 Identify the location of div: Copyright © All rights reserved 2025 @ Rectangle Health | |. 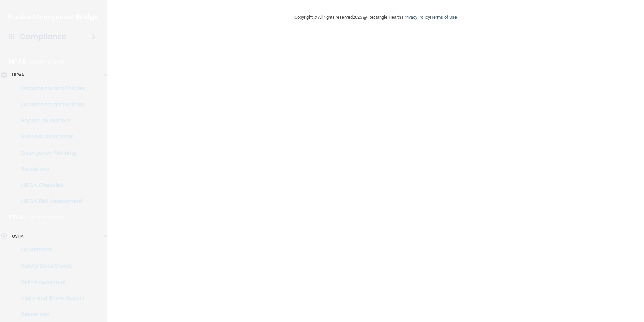
(376, 18).